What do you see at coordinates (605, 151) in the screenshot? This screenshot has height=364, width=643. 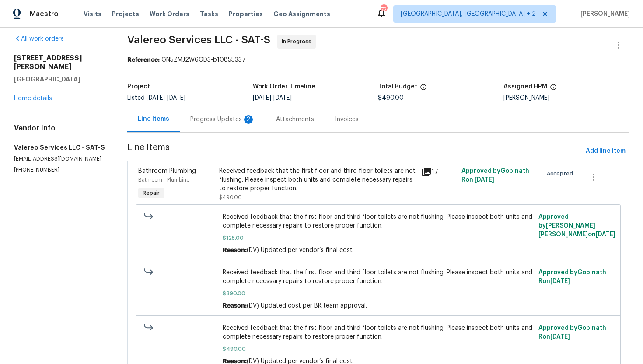 I see `span: Add line item` at bounding box center [605, 151].